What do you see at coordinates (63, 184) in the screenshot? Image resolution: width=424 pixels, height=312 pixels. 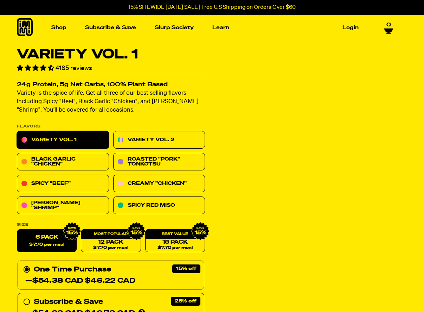 I see `a: Spicy "Beef"` at bounding box center [63, 184].